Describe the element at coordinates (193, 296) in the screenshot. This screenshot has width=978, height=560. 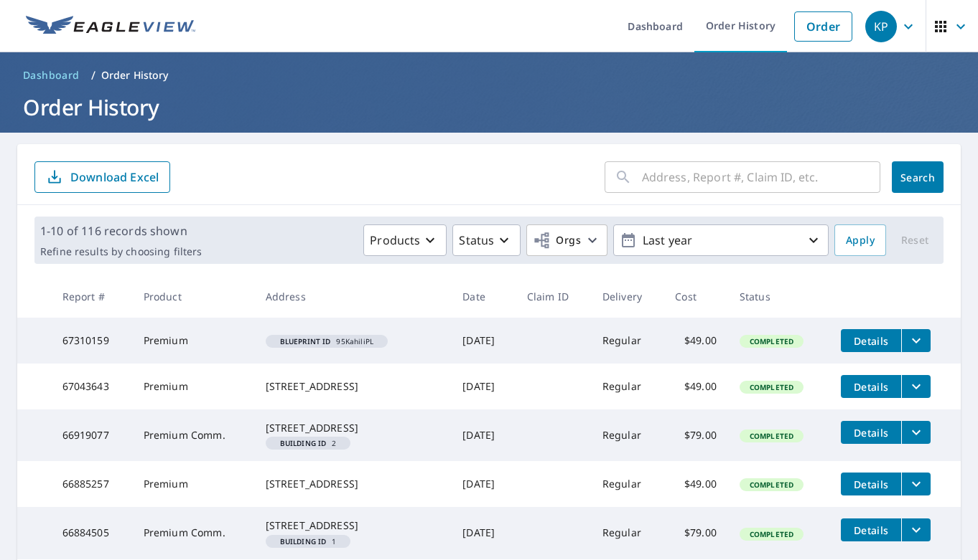
I see `th: Product` at that location.